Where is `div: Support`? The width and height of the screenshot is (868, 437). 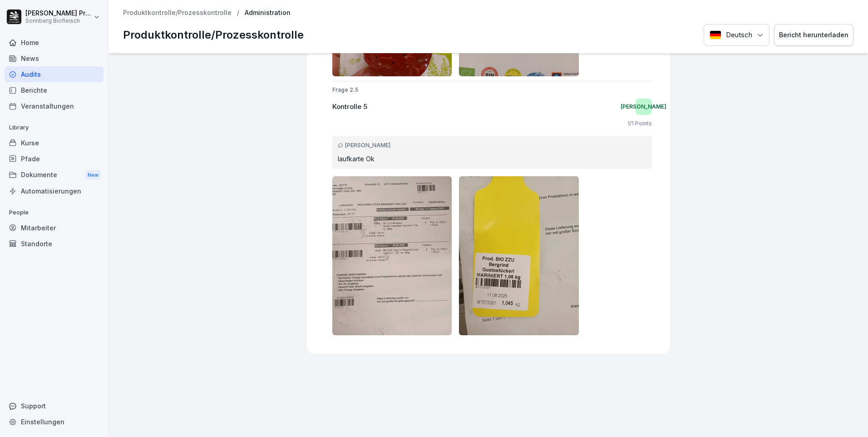
div: Support is located at coordinates (54, 405).